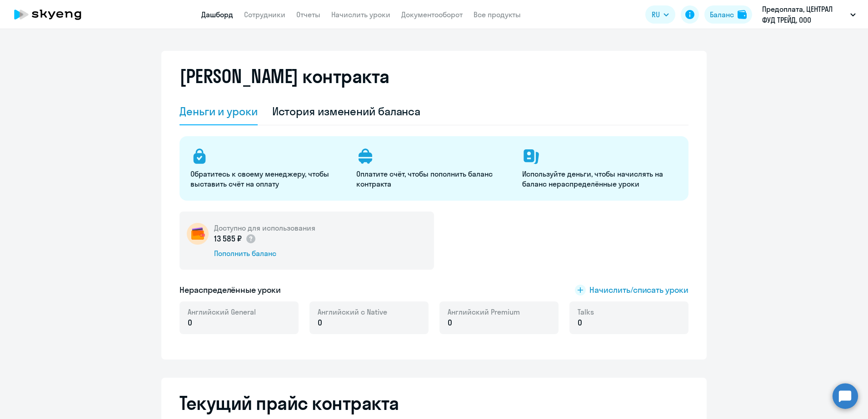 This screenshot has width=868, height=419. Describe the element at coordinates (347, 111) in the screenshot. I see `div: История изменений баланса` at that location.